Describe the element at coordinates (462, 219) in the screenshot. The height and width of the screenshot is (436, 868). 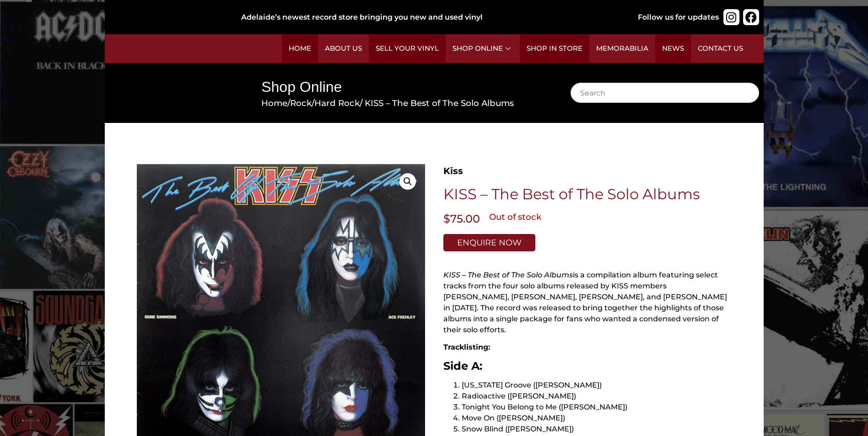
I see `bdi: 75.00` at that location.